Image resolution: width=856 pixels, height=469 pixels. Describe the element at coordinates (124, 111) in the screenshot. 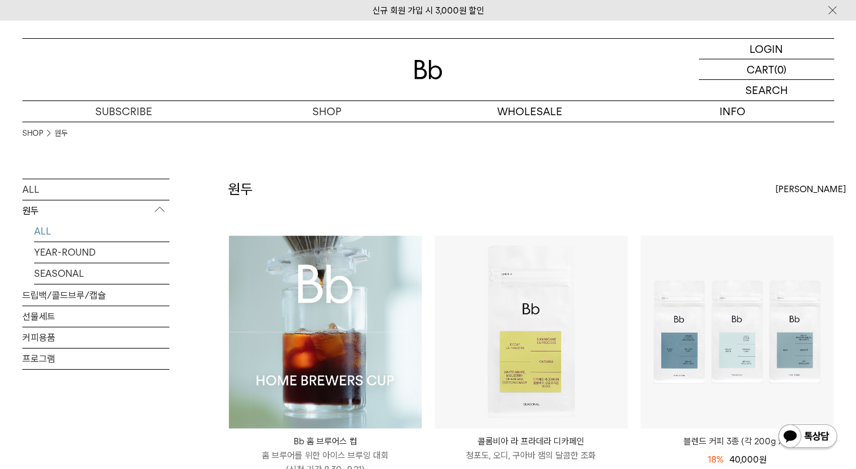

I see `p: SUBSCRIBE` at that location.